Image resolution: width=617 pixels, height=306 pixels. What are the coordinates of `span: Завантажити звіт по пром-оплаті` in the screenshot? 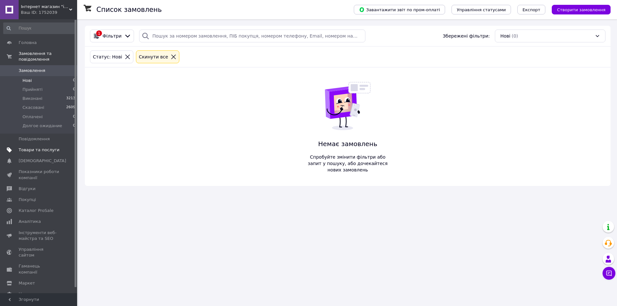 It's located at (399, 10).